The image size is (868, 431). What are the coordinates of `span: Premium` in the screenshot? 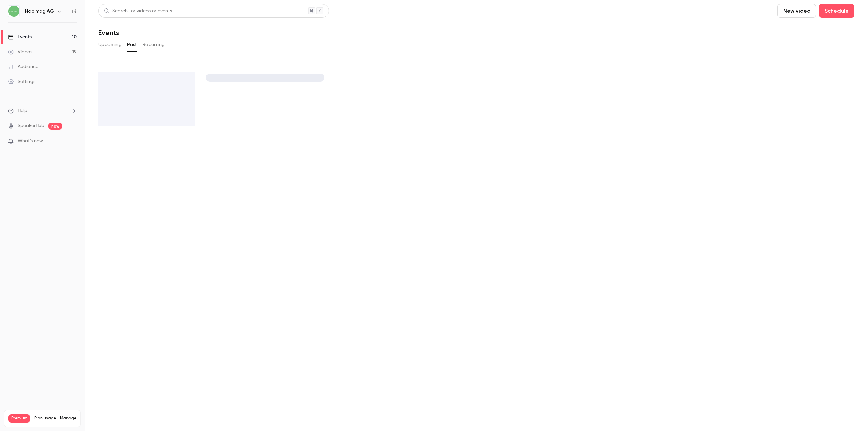 It's located at (19, 418).